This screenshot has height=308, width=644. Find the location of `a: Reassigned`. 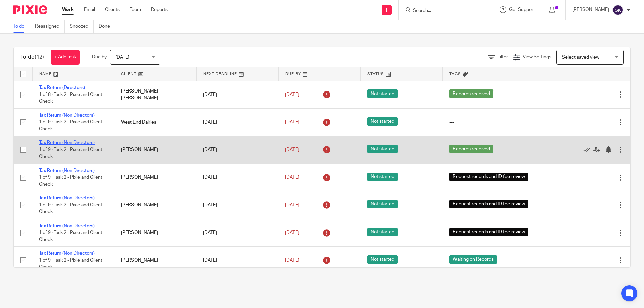

a: Reassigned is located at coordinates (49, 26).